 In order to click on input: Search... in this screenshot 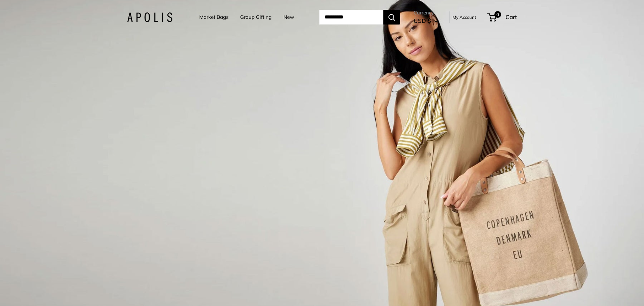, I will do `click(351, 17)`.